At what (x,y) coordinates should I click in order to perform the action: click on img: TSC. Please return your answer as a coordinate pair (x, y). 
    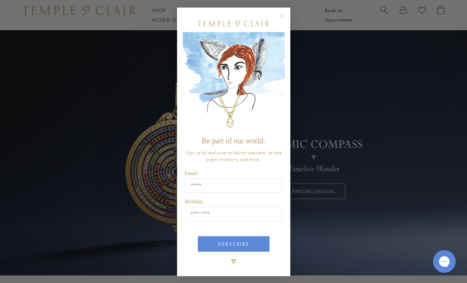
    Looking at the image, I should click on (233, 261).